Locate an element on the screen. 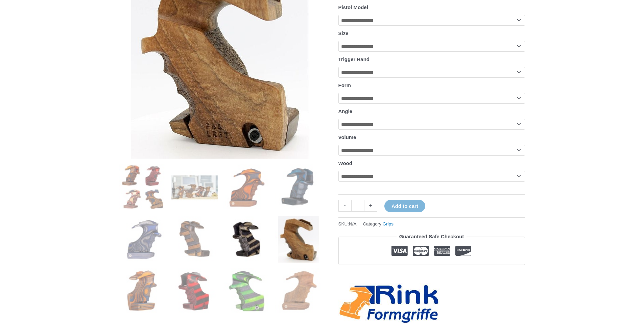  input: Product quantity is located at coordinates (357, 205).